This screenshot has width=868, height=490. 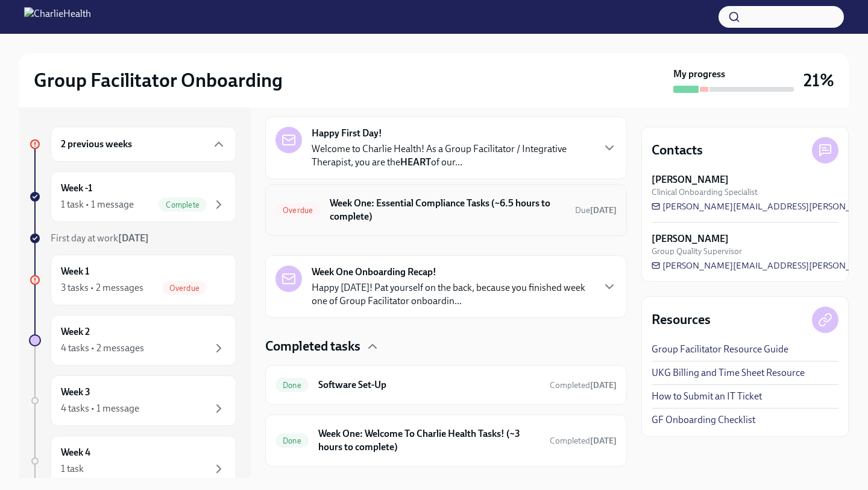 I want to click on span: Due, so click(x=595, y=210).